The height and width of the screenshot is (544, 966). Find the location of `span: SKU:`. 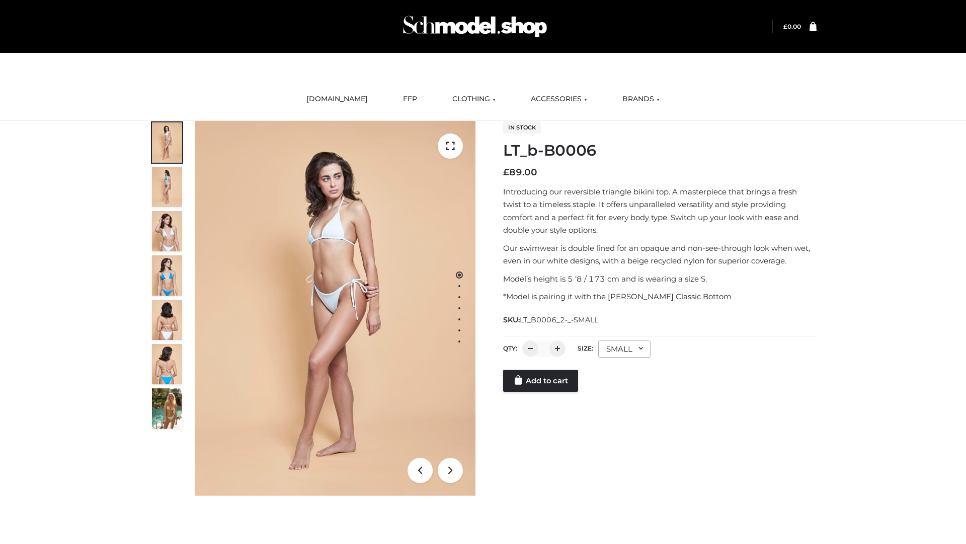

span: SKU: is located at coordinates (551, 320).